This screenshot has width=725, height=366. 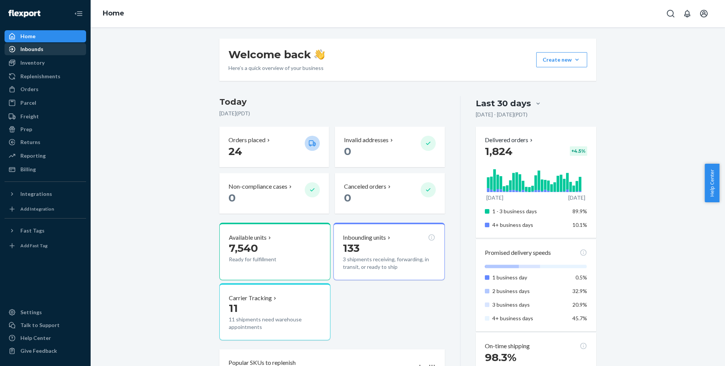 I want to click on a: Settings, so click(x=45, y=312).